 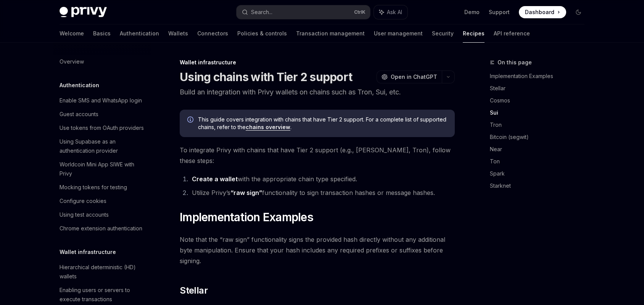 What do you see at coordinates (317, 63) in the screenshot?
I see `div: Wallet infrastructure` at bounding box center [317, 63].